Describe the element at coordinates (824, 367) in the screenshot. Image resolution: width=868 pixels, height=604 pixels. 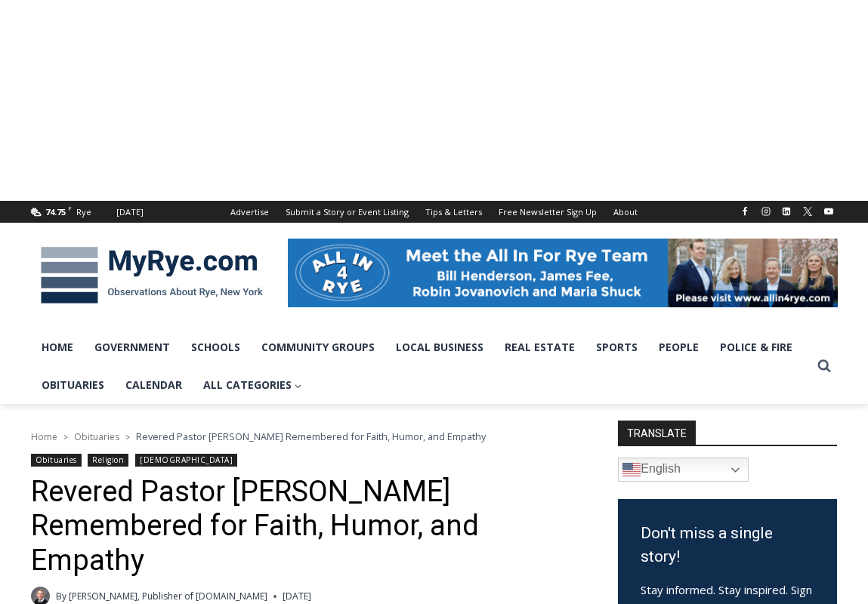
I see `button: View Search Form` at that location.